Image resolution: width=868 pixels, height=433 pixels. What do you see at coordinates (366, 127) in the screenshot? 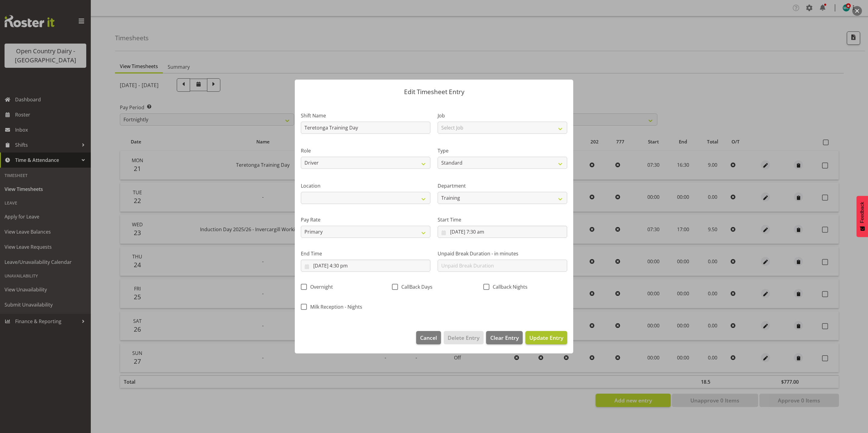
I see `input: Shift Name` at bounding box center [366, 127].